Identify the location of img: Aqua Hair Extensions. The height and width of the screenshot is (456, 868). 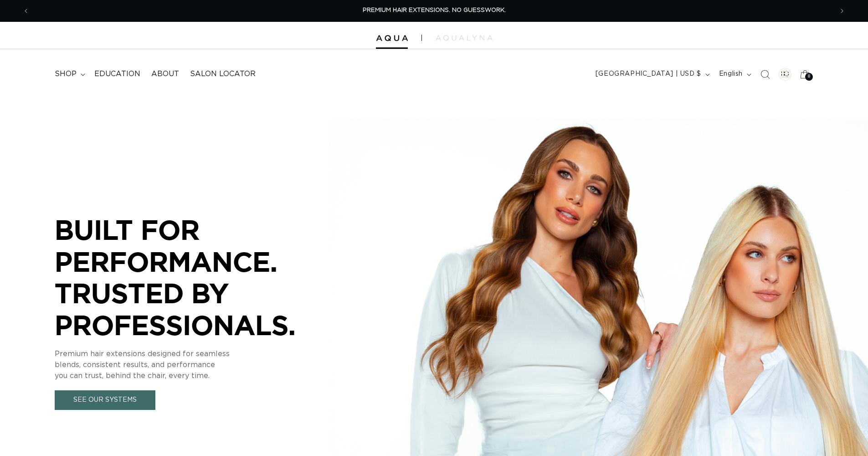
(392, 39).